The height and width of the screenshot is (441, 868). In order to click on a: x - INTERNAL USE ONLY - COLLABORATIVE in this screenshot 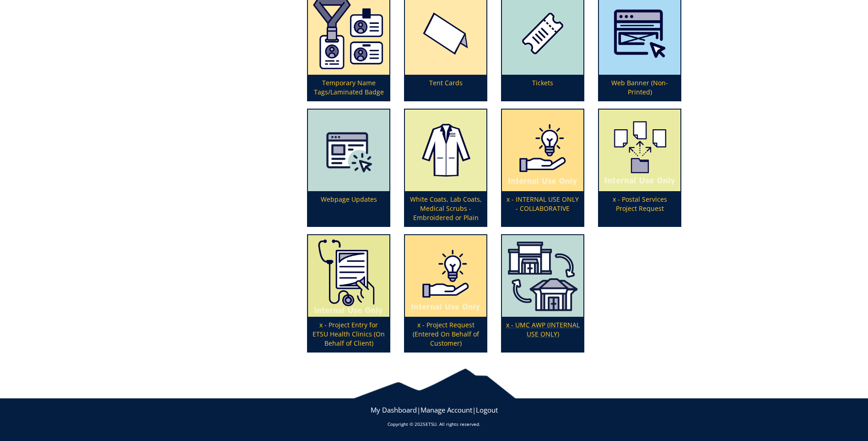, I will do `click(543, 168)`.